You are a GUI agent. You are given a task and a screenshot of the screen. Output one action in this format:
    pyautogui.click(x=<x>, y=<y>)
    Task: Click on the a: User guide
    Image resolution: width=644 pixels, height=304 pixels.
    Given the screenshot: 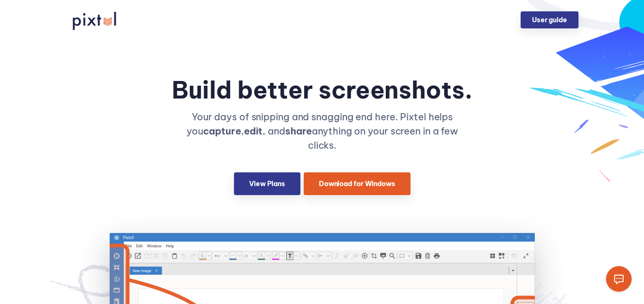 What is the action you would take?
    pyautogui.click(x=549, y=20)
    